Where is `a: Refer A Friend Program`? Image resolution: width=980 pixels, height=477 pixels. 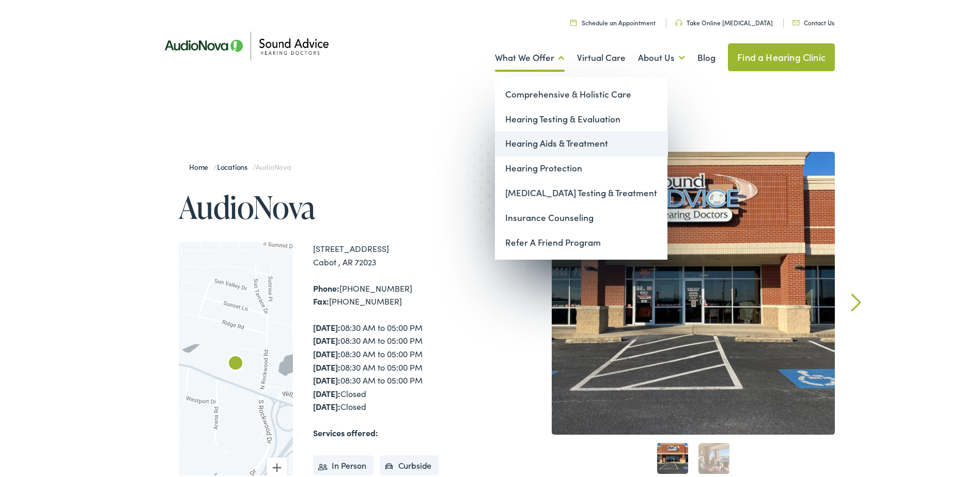 a: Refer A Friend Program is located at coordinates (581, 240).